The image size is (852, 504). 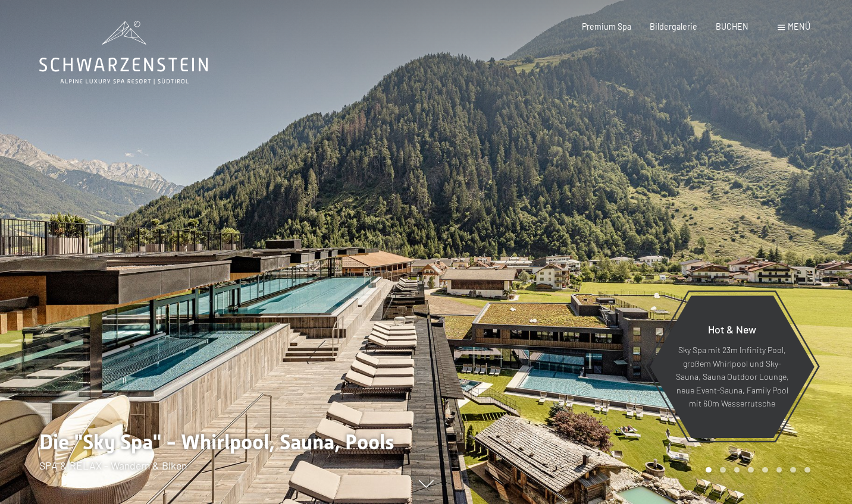 What do you see at coordinates (732, 26) in the screenshot?
I see `span: BUCHEN` at bounding box center [732, 26].